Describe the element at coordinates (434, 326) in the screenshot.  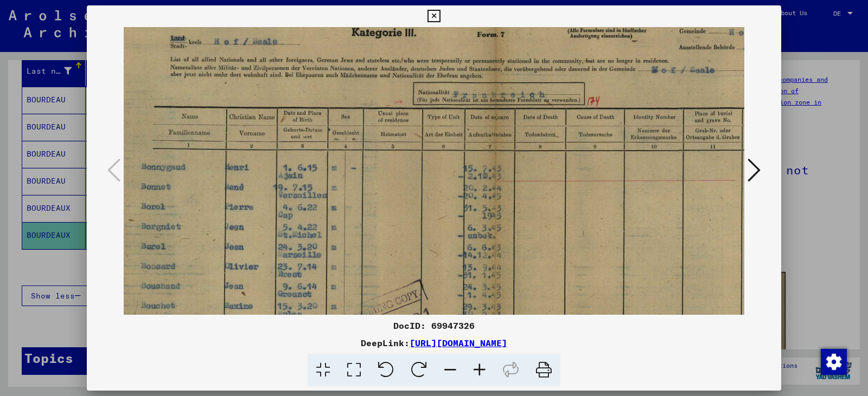
I see `font: DocID: 69947326` at that location.